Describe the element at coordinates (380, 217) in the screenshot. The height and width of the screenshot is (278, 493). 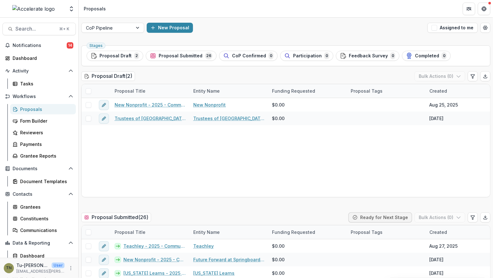
I see `button: Ready for Next Stage` at that location.